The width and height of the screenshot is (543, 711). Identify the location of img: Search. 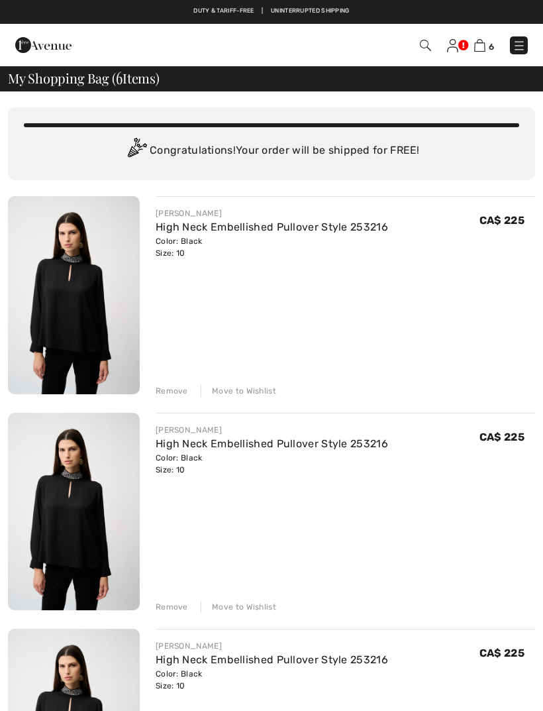
(425, 45).